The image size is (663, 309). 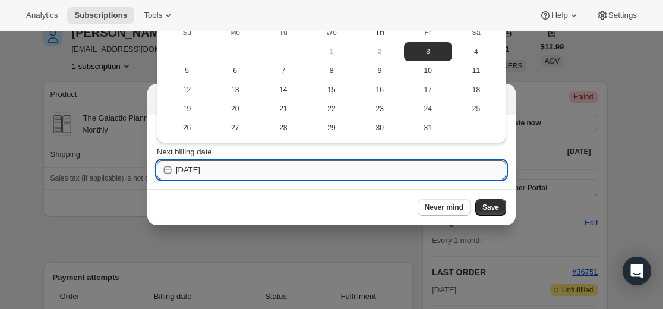 I want to click on button: Sunday October 19 2025, so click(x=187, y=109).